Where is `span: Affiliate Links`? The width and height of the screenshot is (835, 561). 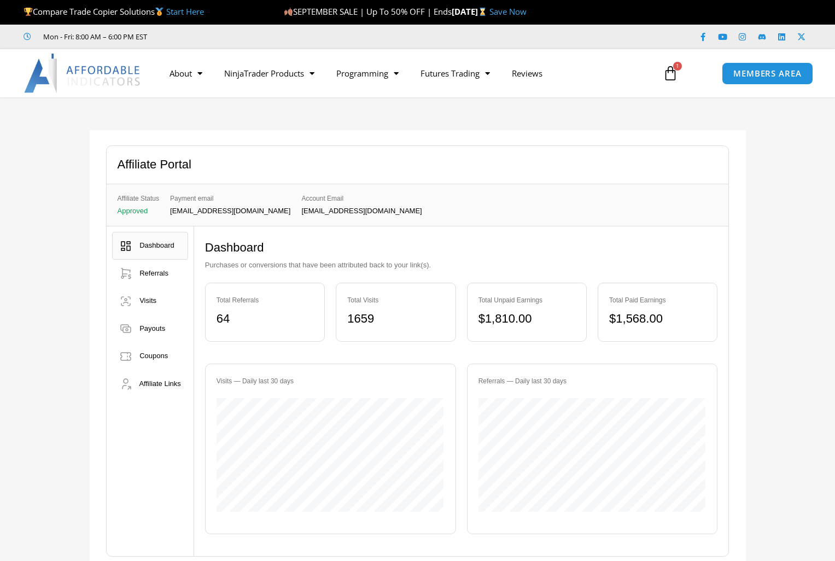 span: Affiliate Links is located at coordinates (160, 384).